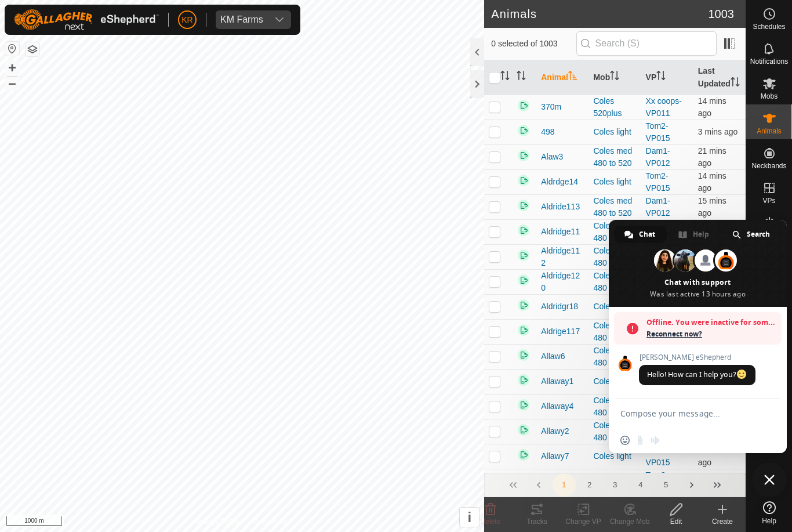  I want to click on button: Map Layers, so click(32, 49).